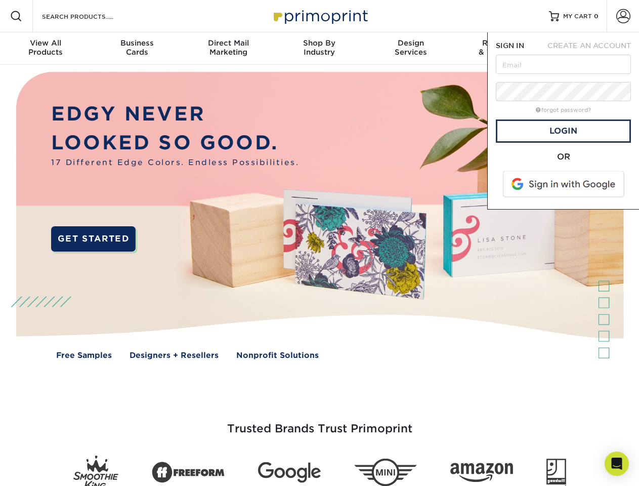 The width and height of the screenshot is (639, 486). What do you see at coordinates (617, 464) in the screenshot?
I see `div: Open Intercom Messenger` at bounding box center [617, 464].